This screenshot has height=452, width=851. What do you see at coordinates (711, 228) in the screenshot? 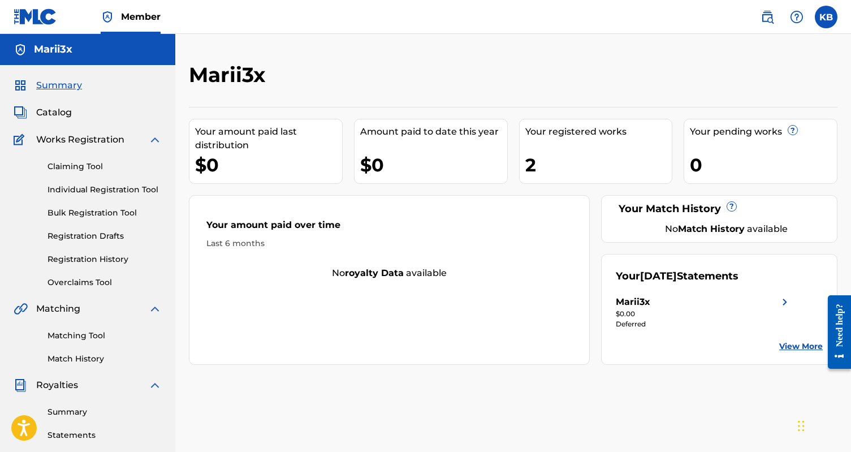
I see `strong: Match History` at bounding box center [711, 228].